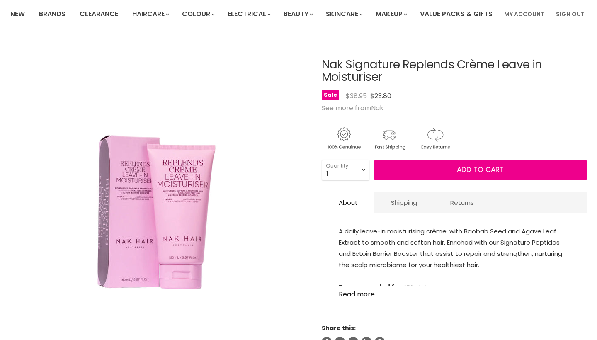  What do you see at coordinates (344, 14) in the screenshot?
I see `a: Skincare` at bounding box center [344, 14].